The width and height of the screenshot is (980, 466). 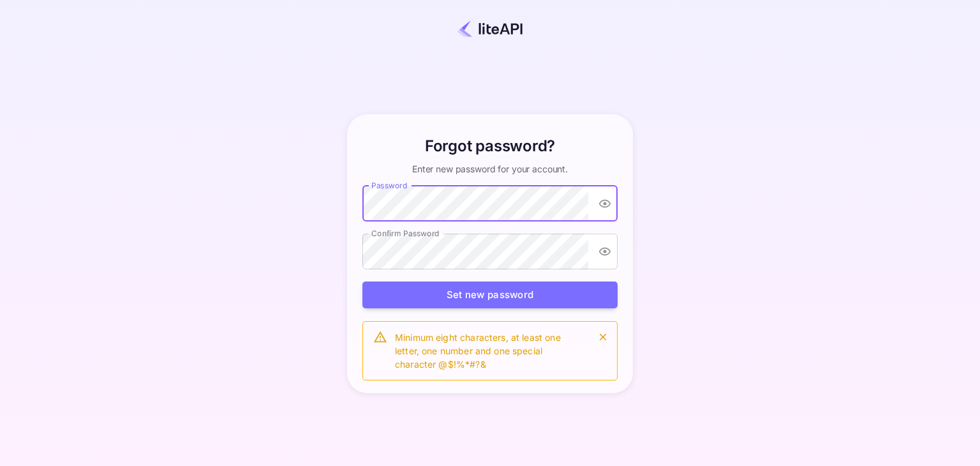 I want to click on h6: Forgot password?, so click(x=490, y=146).